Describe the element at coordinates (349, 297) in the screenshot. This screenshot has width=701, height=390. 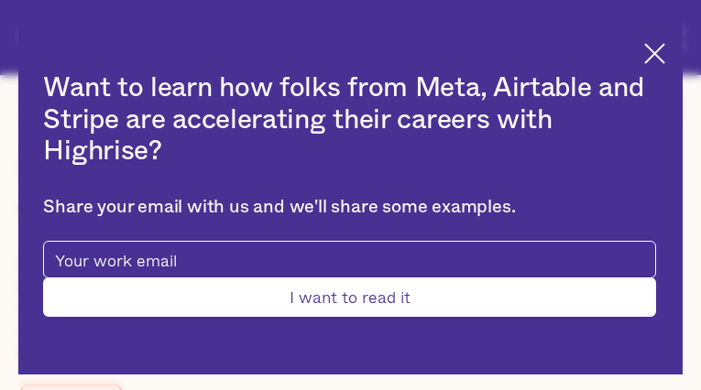
I see `input: I want to read it` at that location.